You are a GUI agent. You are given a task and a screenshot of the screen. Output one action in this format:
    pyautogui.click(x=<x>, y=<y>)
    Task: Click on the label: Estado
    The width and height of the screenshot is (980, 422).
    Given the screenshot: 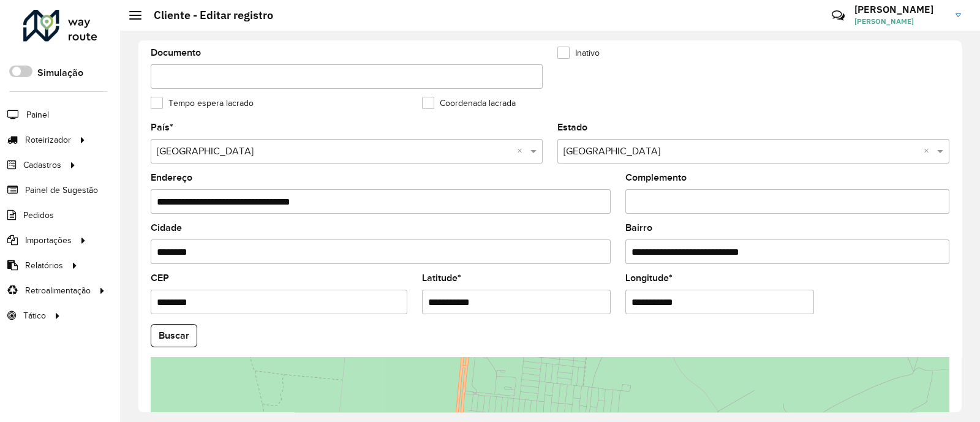 What is the action you would take?
    pyautogui.click(x=572, y=127)
    